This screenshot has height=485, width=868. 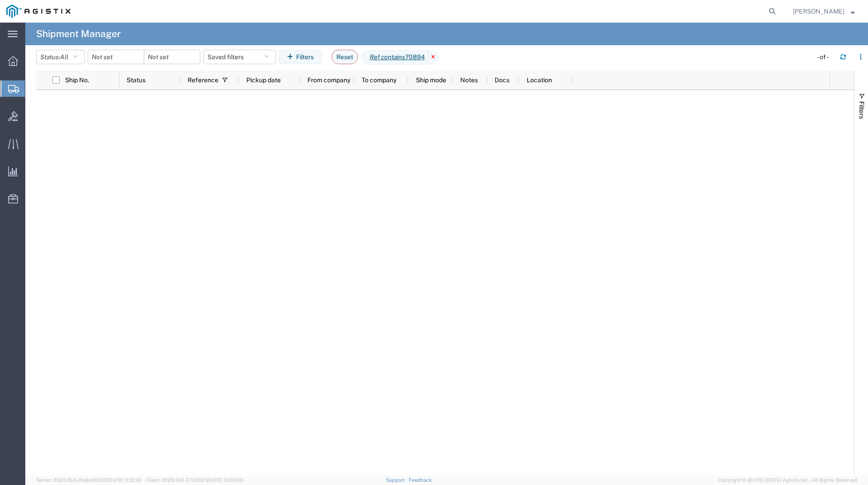 What do you see at coordinates (300, 57) in the screenshot?
I see `button: Filters` at bounding box center [300, 57].